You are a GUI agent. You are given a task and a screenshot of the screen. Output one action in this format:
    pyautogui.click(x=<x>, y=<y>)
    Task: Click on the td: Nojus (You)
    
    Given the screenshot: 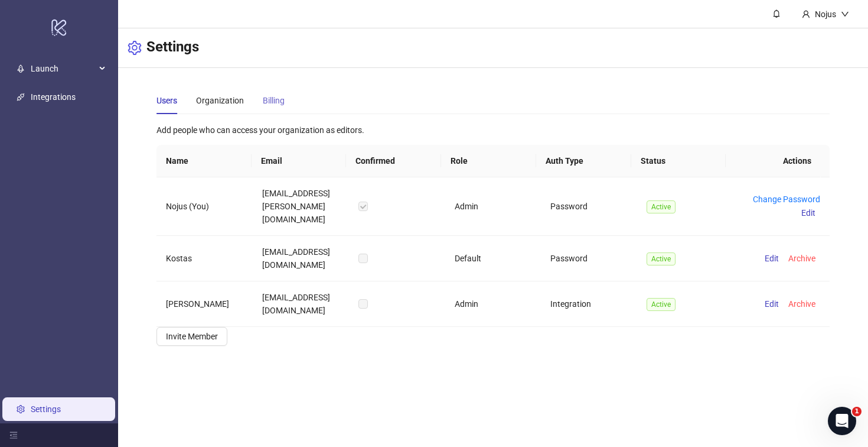 What is the action you would take?
    pyautogui.click(x=204, y=206)
    